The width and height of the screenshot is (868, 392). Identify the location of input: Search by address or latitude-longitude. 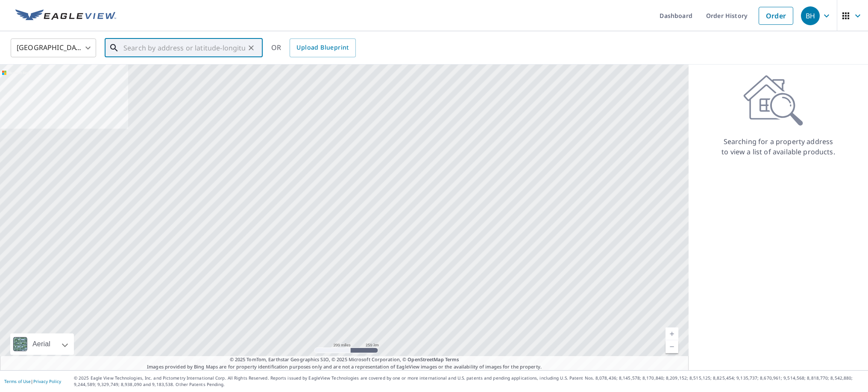
(184, 48).